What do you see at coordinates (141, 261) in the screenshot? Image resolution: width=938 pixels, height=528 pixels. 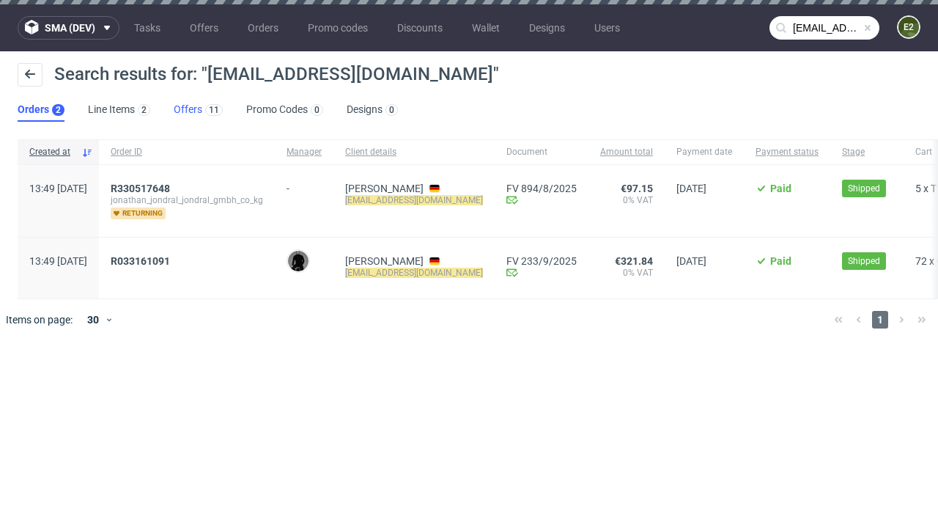 I see `a: R033161091` at bounding box center [141, 261].